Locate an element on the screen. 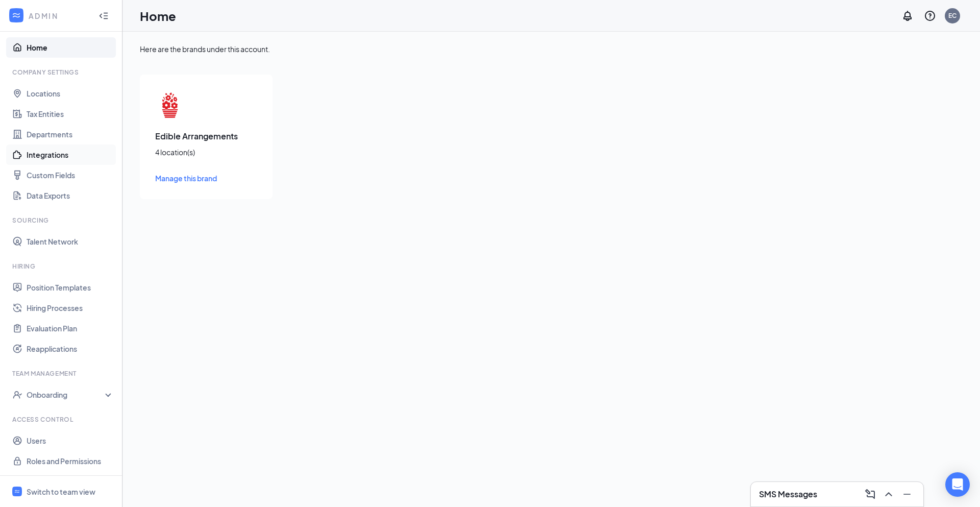 This screenshot has height=507, width=980. div: Team Management is located at coordinates (62, 374).